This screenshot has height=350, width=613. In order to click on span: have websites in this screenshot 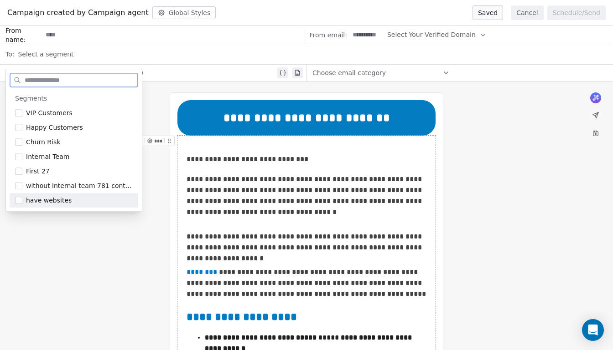, I will do `click(49, 201)`.